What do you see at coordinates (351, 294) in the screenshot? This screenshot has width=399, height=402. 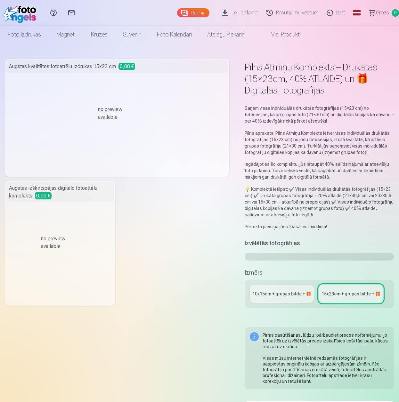 I see `a: 15x23сm + grupas bilde + 🎁` at bounding box center [351, 294].